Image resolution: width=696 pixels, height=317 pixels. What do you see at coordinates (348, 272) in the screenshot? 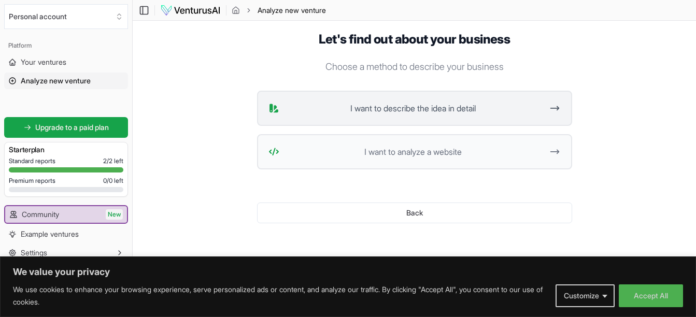
I see `p: We value your privacy` at bounding box center [348, 272].